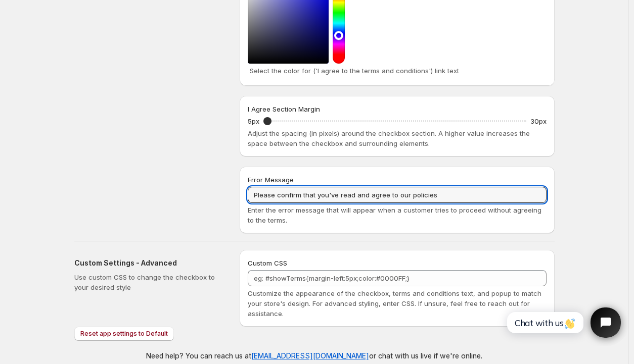 This screenshot has height=364, width=634. What do you see at coordinates (389, 138) in the screenshot?
I see `span: Adjust the spacing (in pixels) around the checkbox section. A higher value increases the space be...` at bounding box center [389, 138].